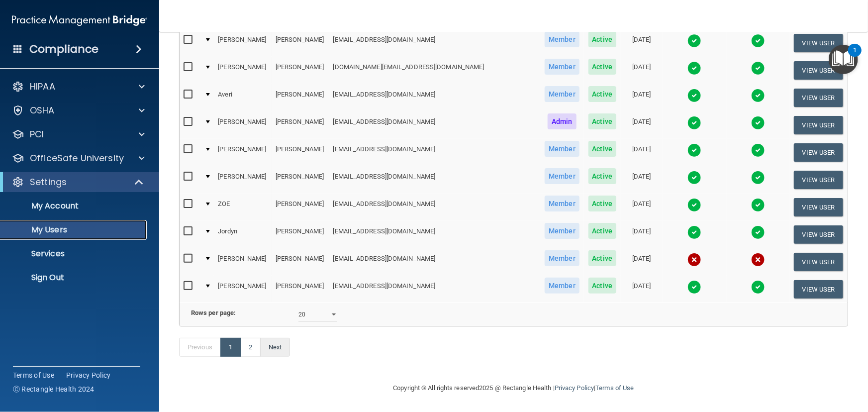 The image size is (868, 412). I want to click on h4: Compliance, so click(63, 50).